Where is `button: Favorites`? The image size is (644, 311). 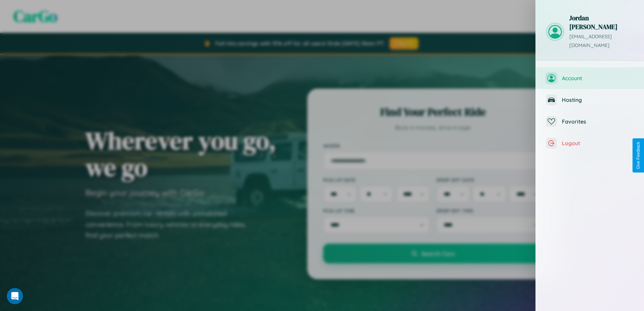 button: Favorites is located at coordinates (590, 121).